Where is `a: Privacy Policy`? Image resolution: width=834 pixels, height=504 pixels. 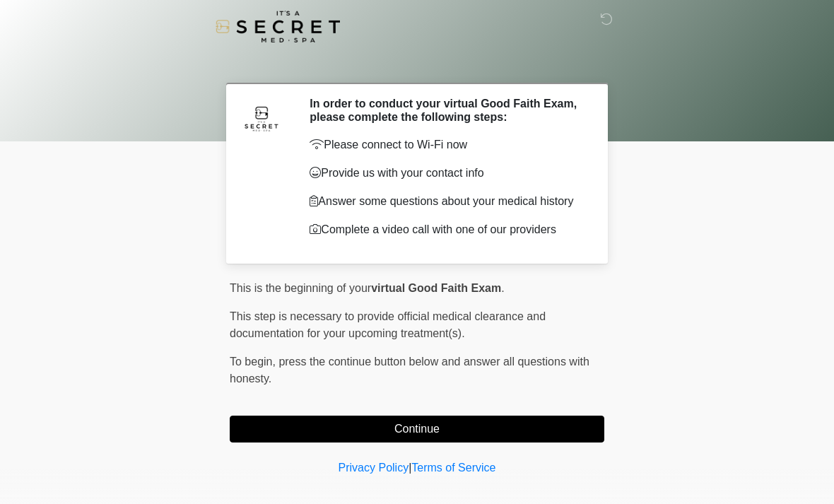
a: Privacy Policy is located at coordinates (374, 467).